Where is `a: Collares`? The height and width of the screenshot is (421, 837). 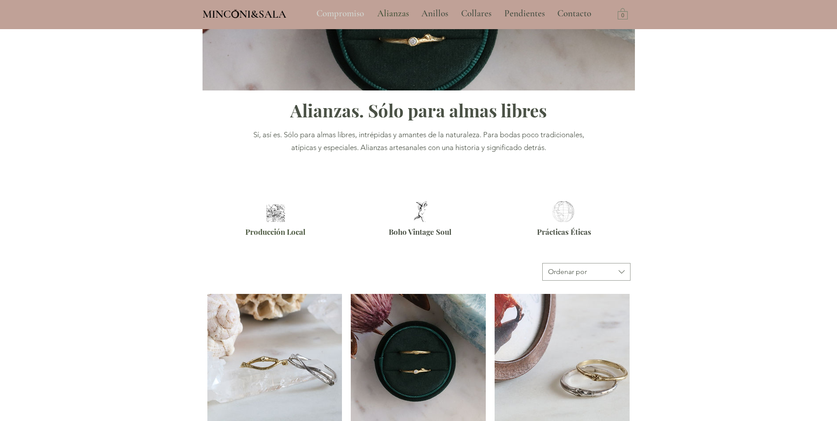 a: Collares is located at coordinates (476, 14).